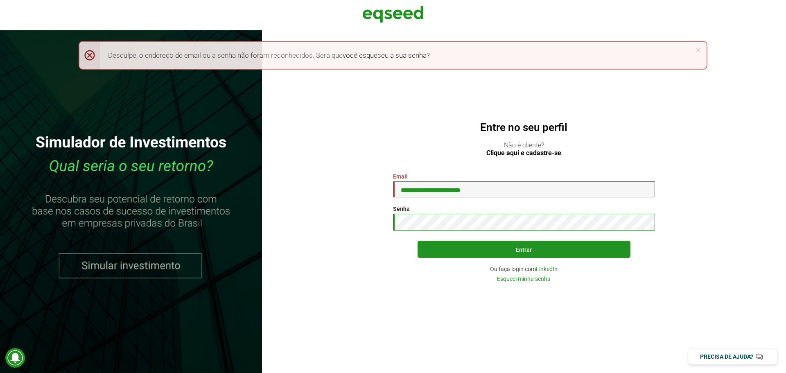  Describe the element at coordinates (524, 269) in the screenshot. I see `div: Ou faça login com` at that location.